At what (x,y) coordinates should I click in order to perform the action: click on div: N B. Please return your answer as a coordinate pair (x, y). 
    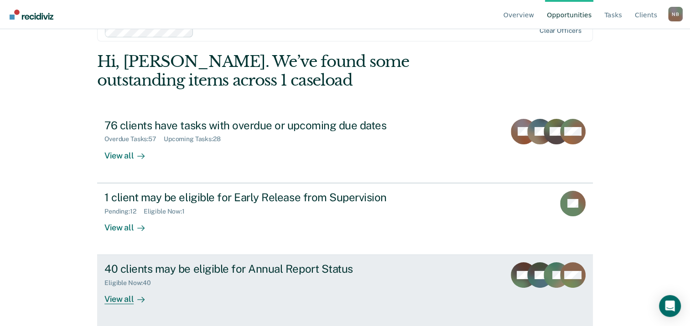
    Looking at the image, I should click on (675, 14).